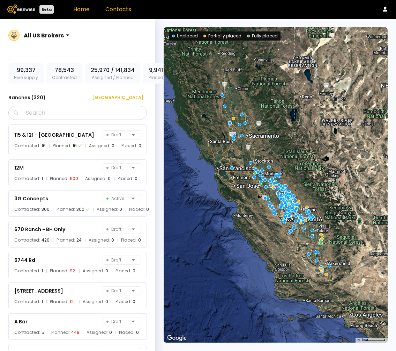 This screenshot has width=396, height=351. I want to click on a: Contacts, so click(118, 9).